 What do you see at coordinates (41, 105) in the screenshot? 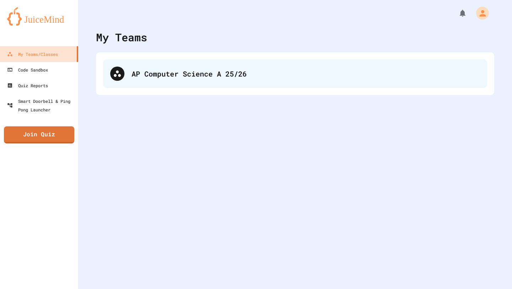
I see `div: Smart Doorbell & Ping Pong Launcher` at bounding box center [41, 105].